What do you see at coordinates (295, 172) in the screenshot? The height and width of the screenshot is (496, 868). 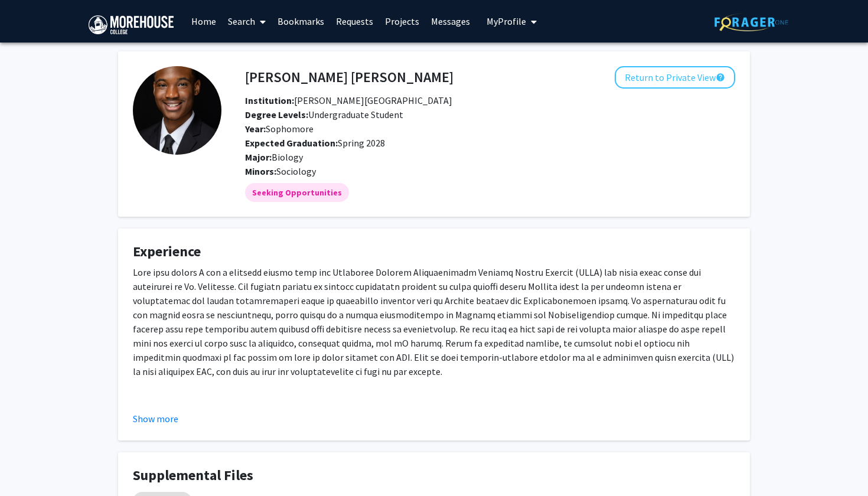 I see `span: Sociology` at bounding box center [295, 172].